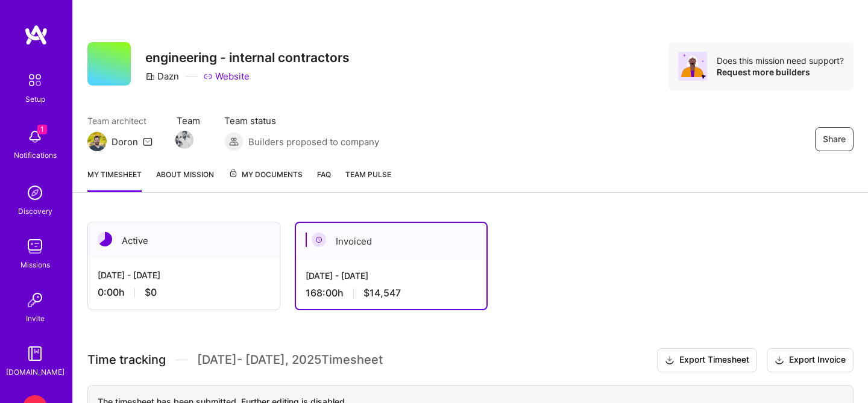 The width and height of the screenshot is (868, 403). I want to click on a: My Documents, so click(265, 180).